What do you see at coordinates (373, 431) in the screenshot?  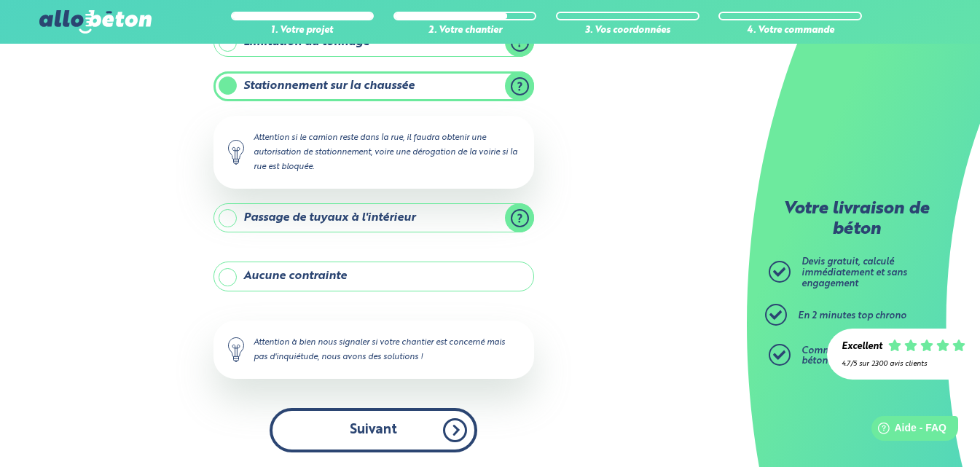 I see `button: Suivant` at bounding box center [373, 431].